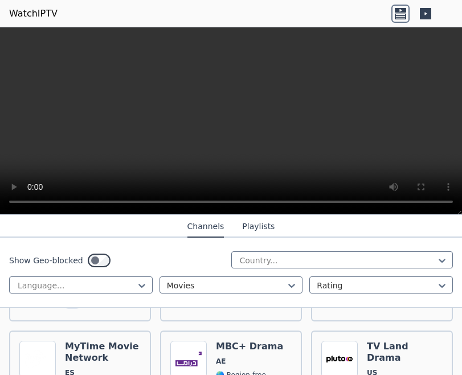 The image size is (462, 375). Describe the element at coordinates (258, 227) in the screenshot. I see `button: Playlists` at that location.